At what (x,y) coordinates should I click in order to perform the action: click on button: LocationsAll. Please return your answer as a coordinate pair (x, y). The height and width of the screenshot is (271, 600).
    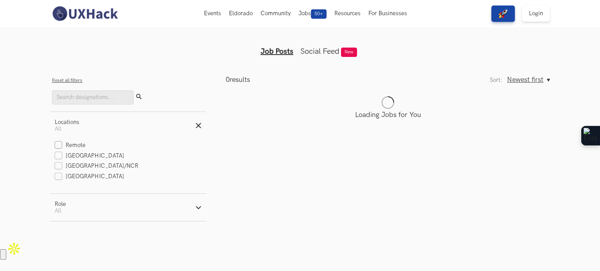
    Looking at the image, I should click on (128, 126).